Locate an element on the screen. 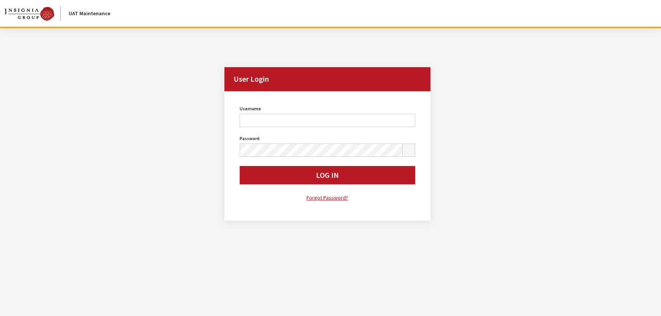  h2: User Login is located at coordinates (327, 79).